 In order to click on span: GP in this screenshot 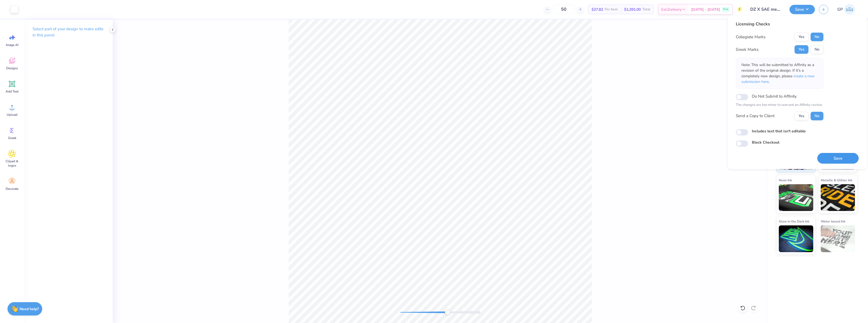, I will do `click(840, 9)`.